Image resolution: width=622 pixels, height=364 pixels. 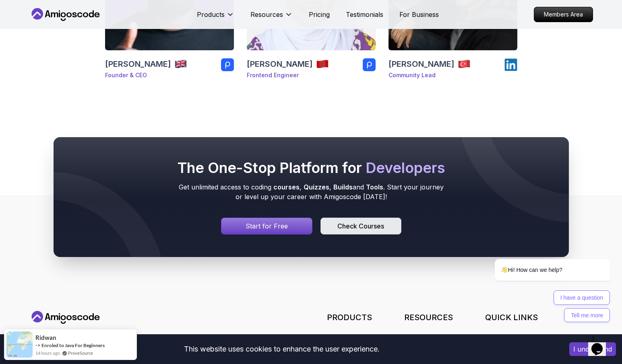 I want to click on button: I have a question, so click(x=113, y=112).